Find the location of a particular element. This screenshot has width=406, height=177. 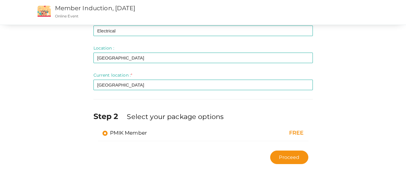

div: FREE is located at coordinates (274, 133).